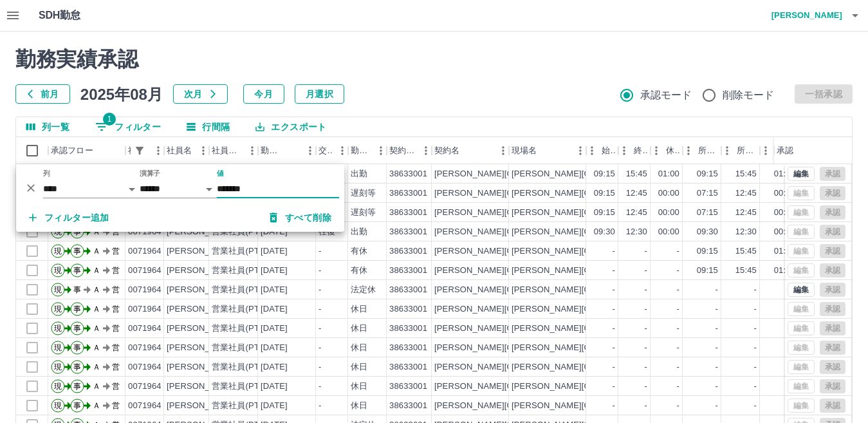 Image resolution: width=868 pixels, height=423 pixels. What do you see at coordinates (179, 151) in the screenshot?
I see `div: 社員名` at bounding box center [179, 151].